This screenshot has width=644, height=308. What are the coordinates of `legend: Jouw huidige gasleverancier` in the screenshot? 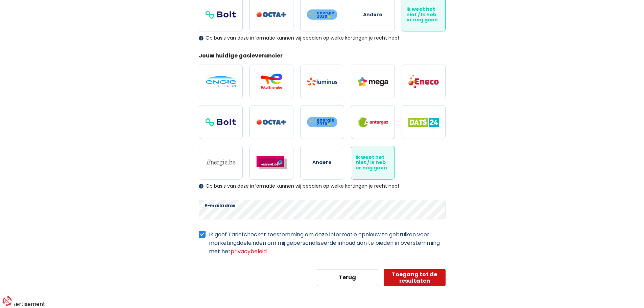 It's located at (322, 57).